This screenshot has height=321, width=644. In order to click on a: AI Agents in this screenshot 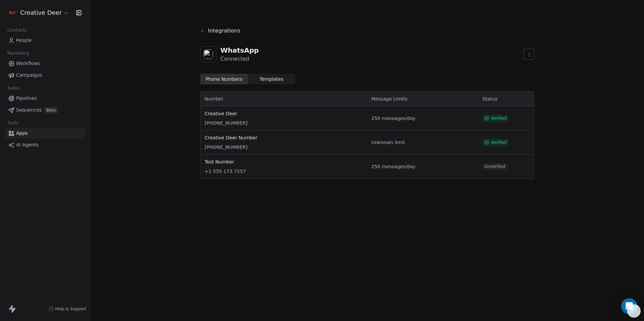, I will do `click(45, 145)`.